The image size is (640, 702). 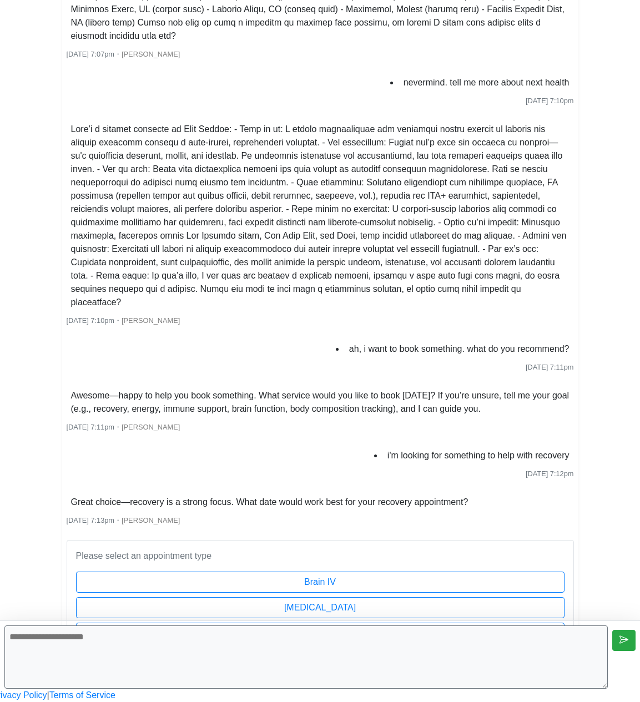 I want to click on li: Great choice—recovery is a strong focus. What date would work best for your recovery appointment?, so click(x=270, y=502).